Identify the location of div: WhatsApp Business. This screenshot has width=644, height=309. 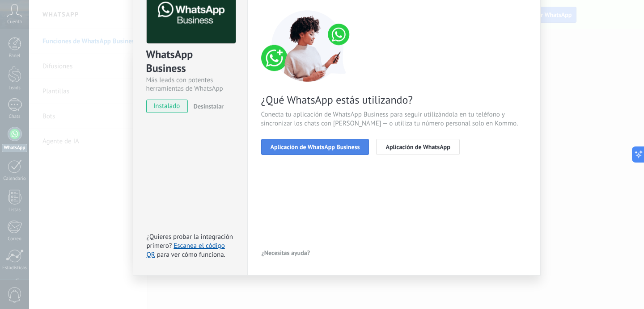
(190, 62).